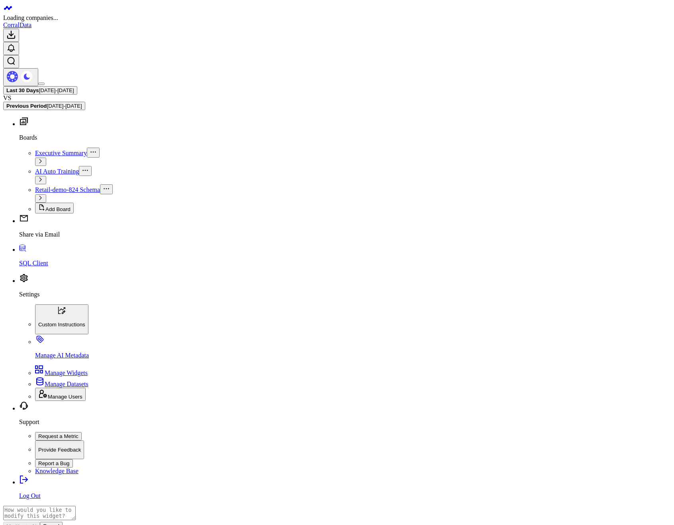 Image resolution: width=674 pixels, height=525 pixels. What do you see at coordinates (353, 348) in the screenshot?
I see `a: Manage AI Metadata` at bounding box center [353, 348].